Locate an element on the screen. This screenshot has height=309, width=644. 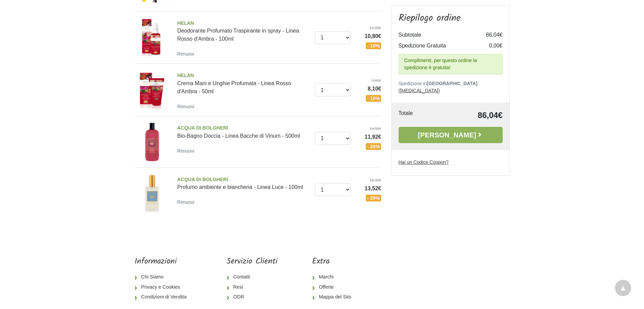
a: Resi is located at coordinates (252, 287).